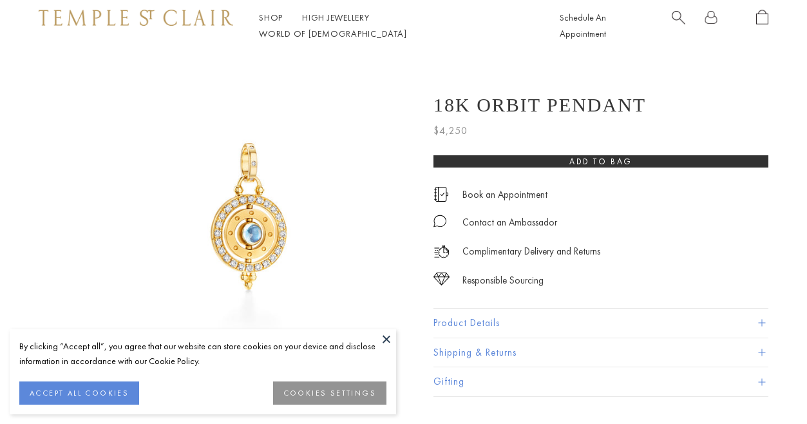  What do you see at coordinates (440, 221) in the screenshot?
I see `img: MessageIcon-01_2.svg` at bounding box center [440, 221].